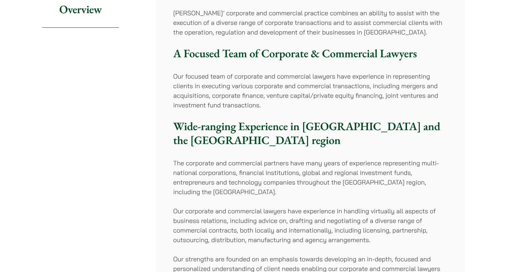 Image resolution: width=507 pixels, height=272 pixels. What do you see at coordinates (310, 91) in the screenshot?
I see `p: Our focused team of corporate and commercial lawyers have experience in representing clients in e...` at bounding box center [310, 91].